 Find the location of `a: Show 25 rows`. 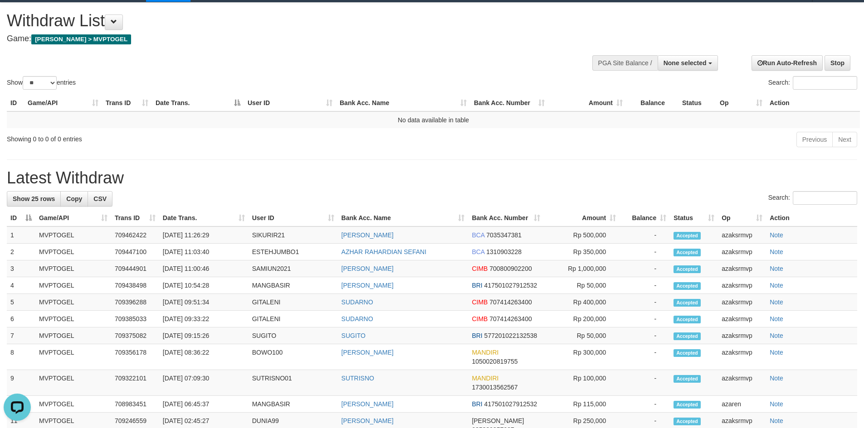

a: Show 25 rows is located at coordinates (34, 199).